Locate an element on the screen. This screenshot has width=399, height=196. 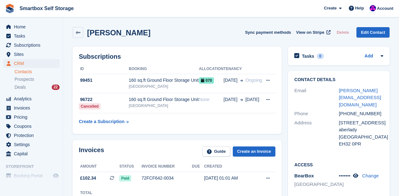
th: Amount is located at coordinates (99, 166).